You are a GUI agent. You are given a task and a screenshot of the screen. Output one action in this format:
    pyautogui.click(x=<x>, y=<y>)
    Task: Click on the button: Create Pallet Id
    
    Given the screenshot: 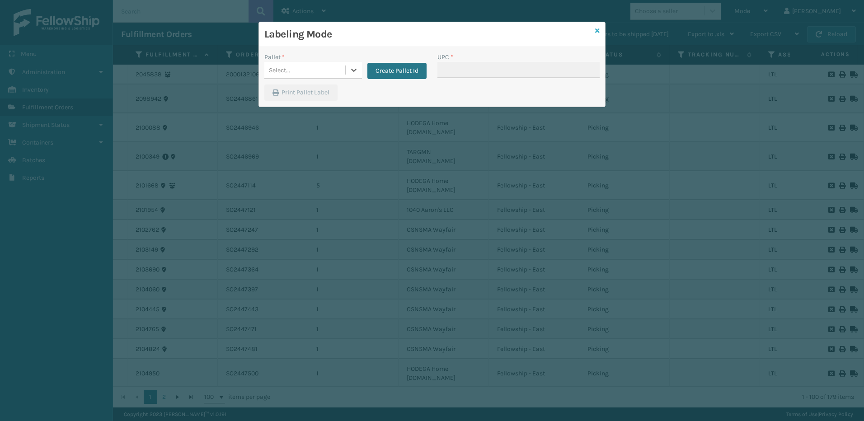 What is the action you would take?
    pyautogui.click(x=397, y=71)
    